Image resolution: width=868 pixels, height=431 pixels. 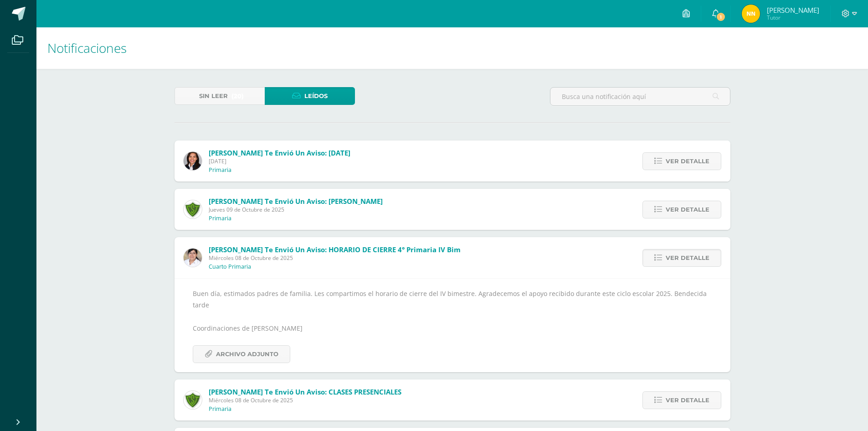 I want to click on img: 6f5ff69043559128dc4baf9e9c0f15a0.png, so click(x=193, y=210).